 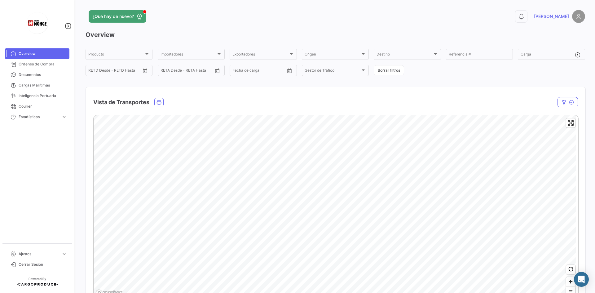 What do you see at coordinates (389, 70) in the screenshot?
I see `button: Borrar filtros` at bounding box center [389, 70].